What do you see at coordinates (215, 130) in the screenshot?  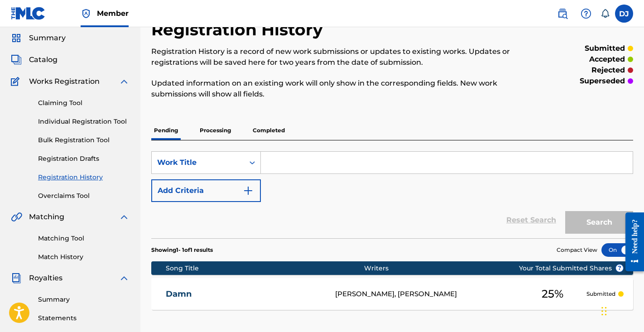 I see `p: Processing` at bounding box center [215, 130].